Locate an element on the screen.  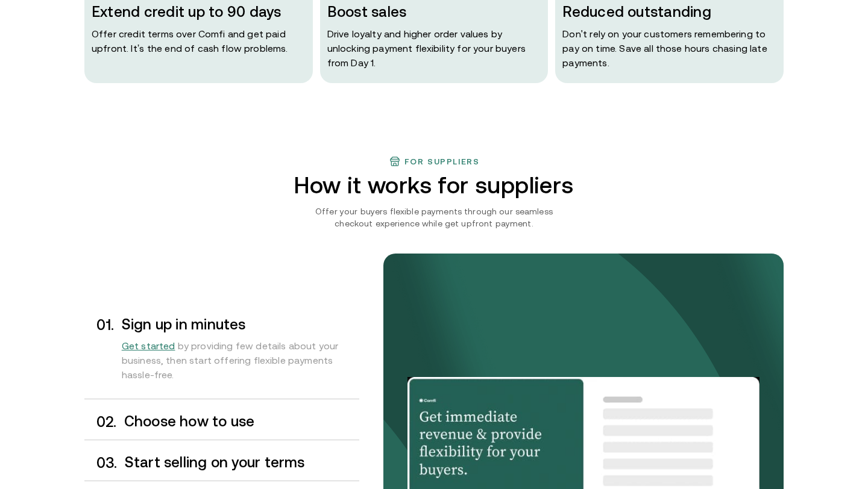
div: 0 1 . is located at coordinates (99, 355).